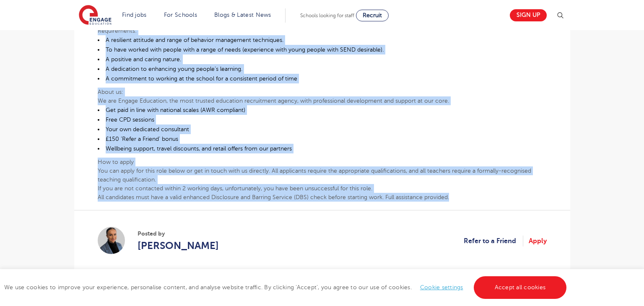  What do you see at coordinates (322, 119) in the screenshot?
I see `li: Free CPD sessions` at bounding box center [322, 119].